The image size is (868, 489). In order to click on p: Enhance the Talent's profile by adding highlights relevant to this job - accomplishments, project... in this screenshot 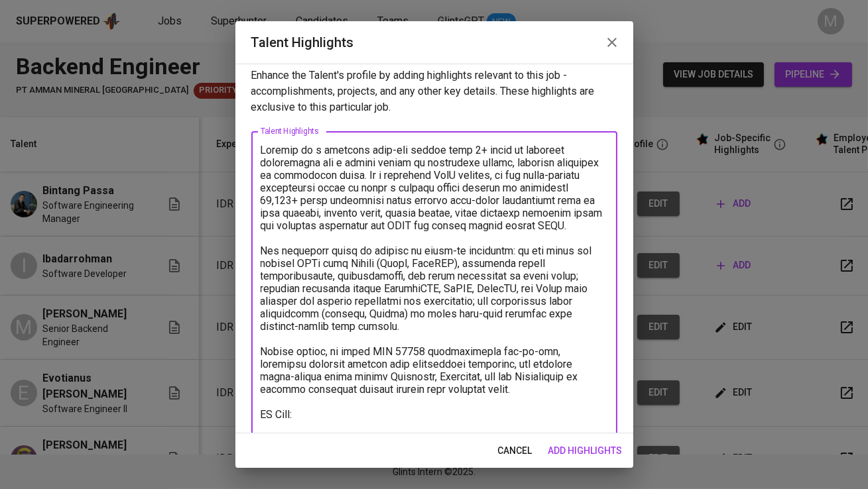, I will do `click(434, 92)`.